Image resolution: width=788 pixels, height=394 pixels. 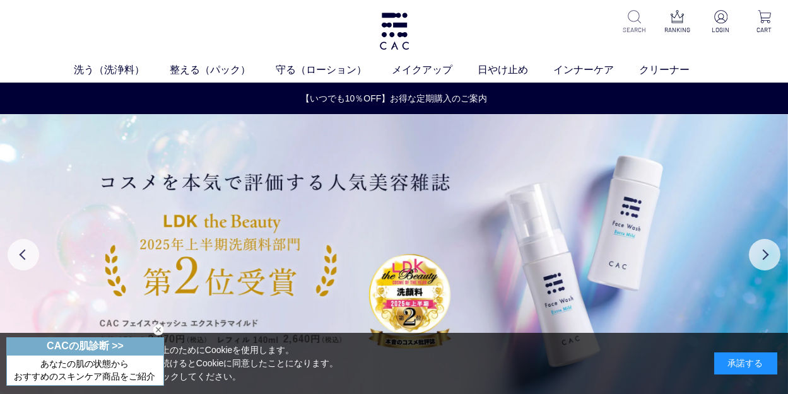 I want to click on a: LOGIN, so click(x=721, y=22).